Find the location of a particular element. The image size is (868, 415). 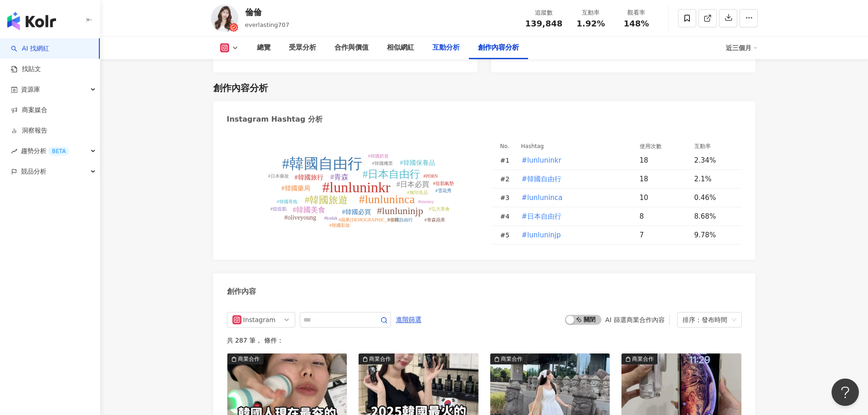

div: # 4 is located at coordinates (507, 216).